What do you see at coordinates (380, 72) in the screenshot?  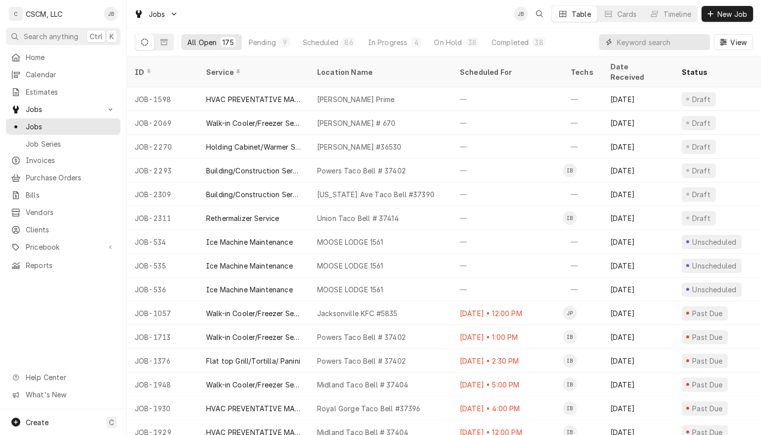 I see `div: Location Name` at bounding box center [380, 72].